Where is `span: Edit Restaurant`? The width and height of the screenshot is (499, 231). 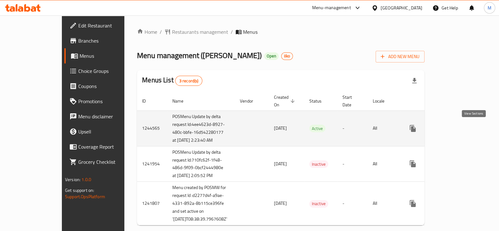
span: Edit Restaurant is located at coordinates (109, 26).